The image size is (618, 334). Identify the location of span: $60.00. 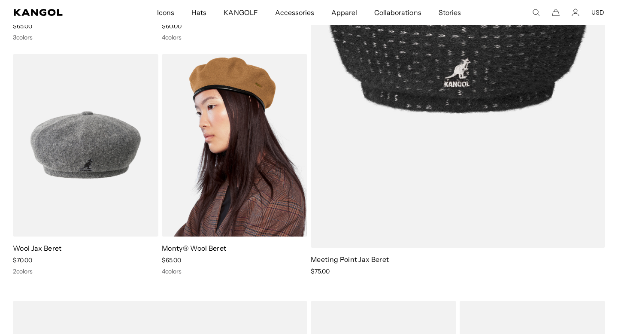
(172, 26).